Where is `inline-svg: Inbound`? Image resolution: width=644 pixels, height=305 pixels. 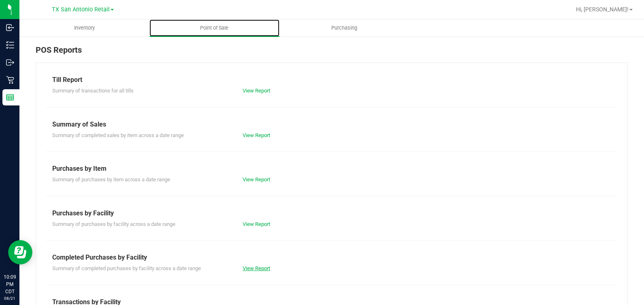 inline-svg: Inbound is located at coordinates (10, 28).